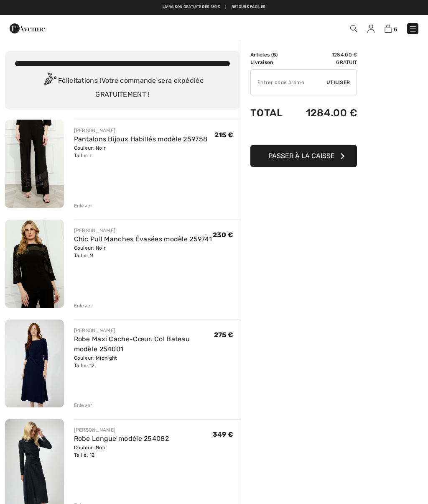 This screenshot has height=504, width=428. Describe the element at coordinates (288, 82) in the screenshot. I see `input: Code promo` at that location.